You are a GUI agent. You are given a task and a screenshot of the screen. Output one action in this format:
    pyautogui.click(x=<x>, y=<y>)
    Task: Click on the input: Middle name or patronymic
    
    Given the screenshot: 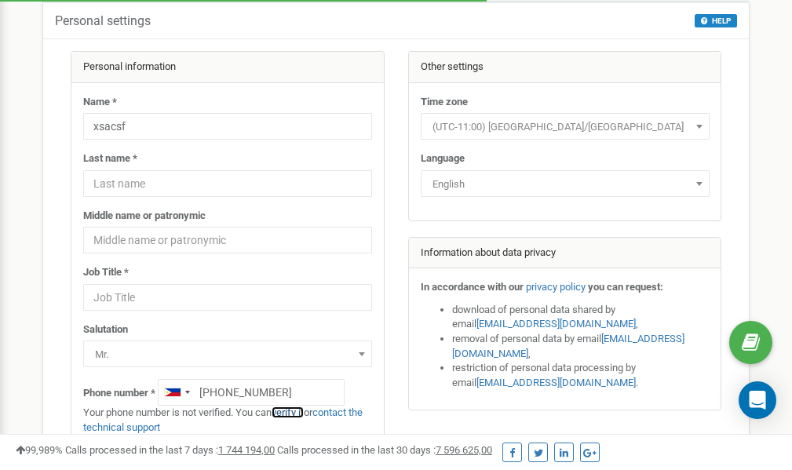 What is the action you would take?
    pyautogui.click(x=228, y=240)
    